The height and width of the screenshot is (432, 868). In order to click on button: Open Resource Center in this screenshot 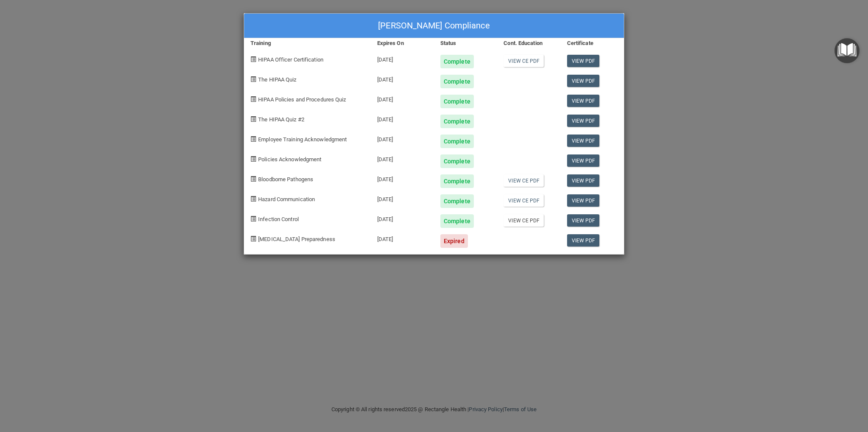, I will do `click(847, 51)`.